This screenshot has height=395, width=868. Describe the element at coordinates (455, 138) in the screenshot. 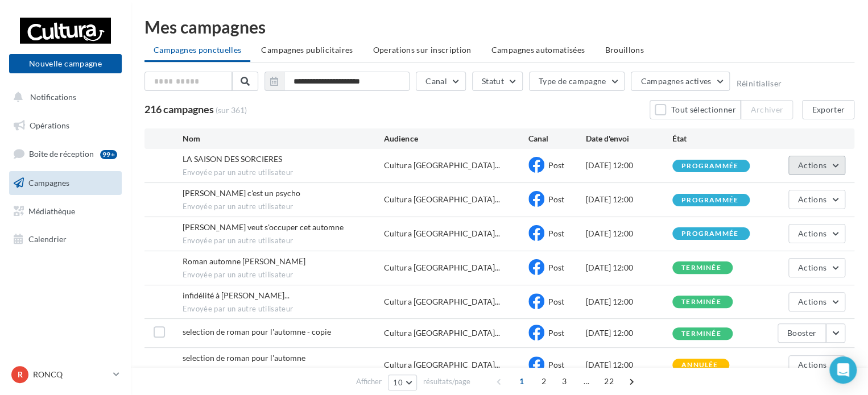

I see `div: Audience` at that location.